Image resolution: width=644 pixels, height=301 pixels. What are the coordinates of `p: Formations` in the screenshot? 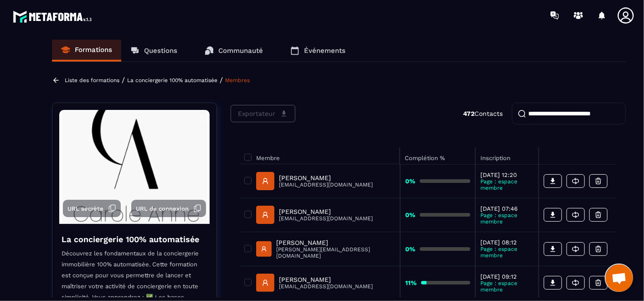 It's located at (94, 50).